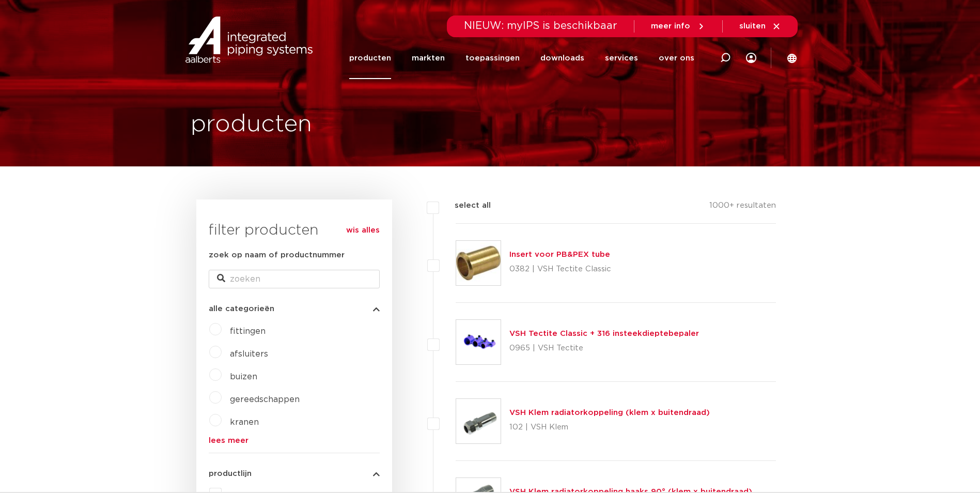 The height and width of the screenshot is (493, 980). What do you see at coordinates (294, 280) in the screenshot?
I see `input: zoeken` at bounding box center [294, 280].